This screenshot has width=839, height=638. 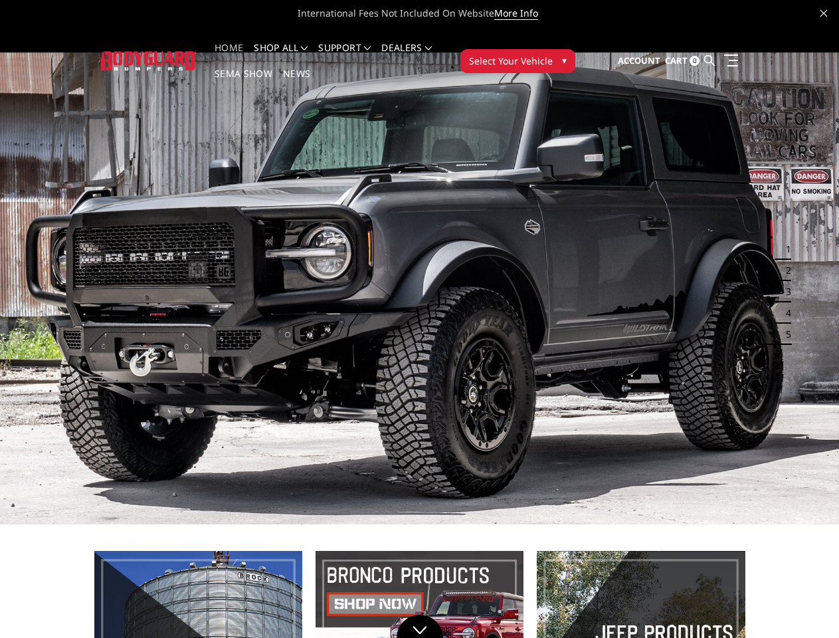 What do you see at coordinates (694, 60) in the screenshot?
I see `span: 0` at bounding box center [694, 60].